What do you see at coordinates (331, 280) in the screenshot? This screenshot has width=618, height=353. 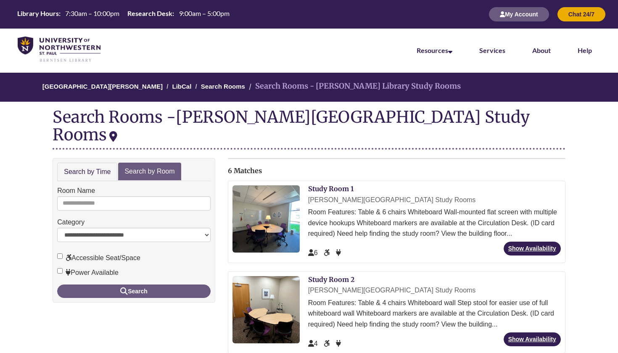 I see `a: Study Room 2` at bounding box center [331, 280].